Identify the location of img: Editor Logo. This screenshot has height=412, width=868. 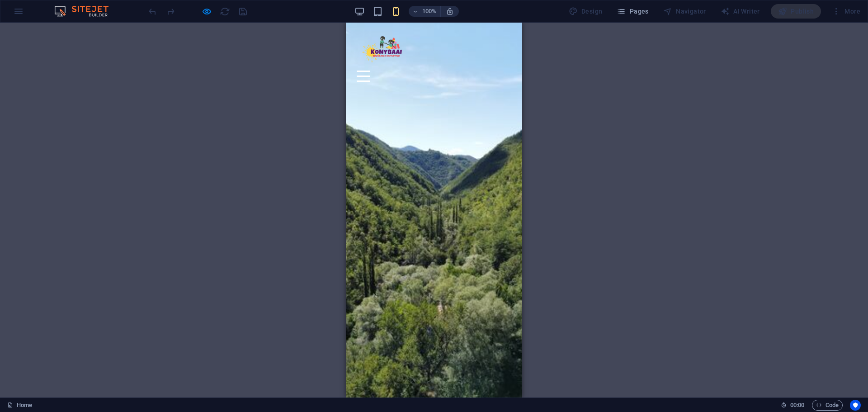
(86, 11).